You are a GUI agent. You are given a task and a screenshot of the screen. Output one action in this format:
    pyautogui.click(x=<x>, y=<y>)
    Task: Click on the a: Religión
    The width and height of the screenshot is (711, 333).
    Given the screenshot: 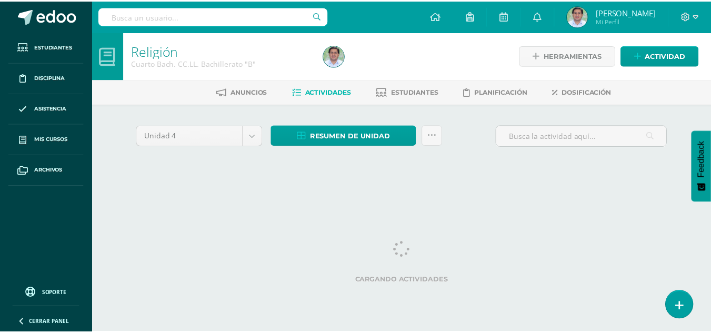 What is the action you would take?
    pyautogui.click(x=156, y=51)
    